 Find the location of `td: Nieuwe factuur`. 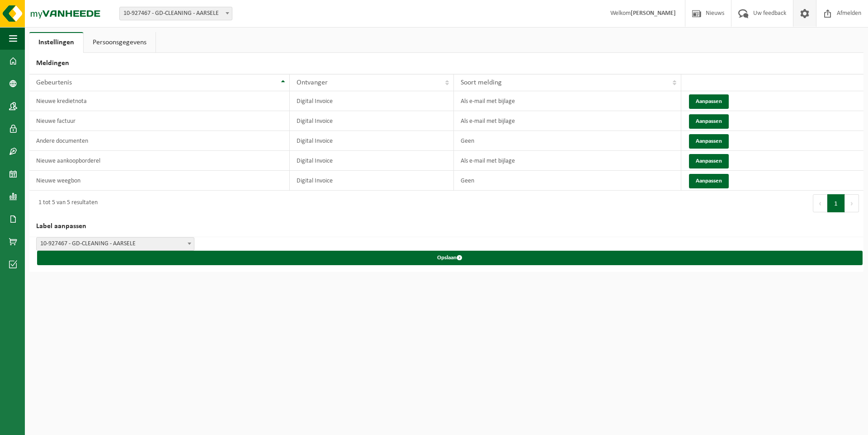

td: Nieuwe factuur is located at coordinates (160, 121).